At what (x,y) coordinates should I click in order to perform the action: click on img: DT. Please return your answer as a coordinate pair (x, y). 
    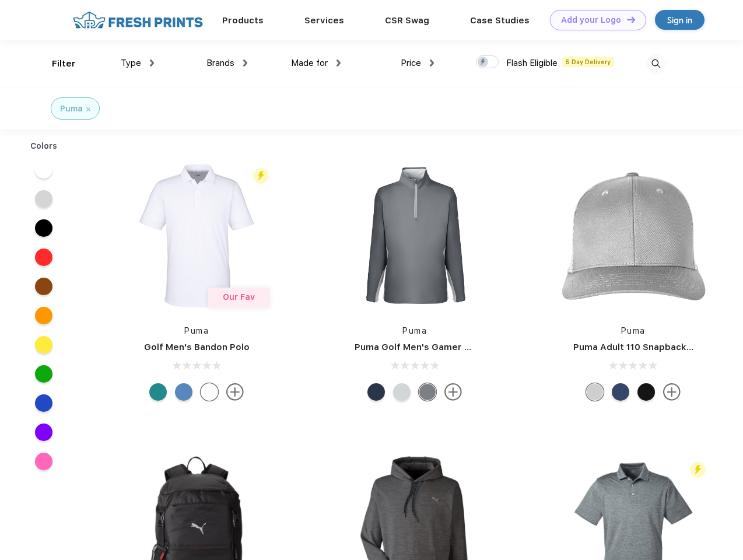
    Looking at the image, I should click on (631, 19).